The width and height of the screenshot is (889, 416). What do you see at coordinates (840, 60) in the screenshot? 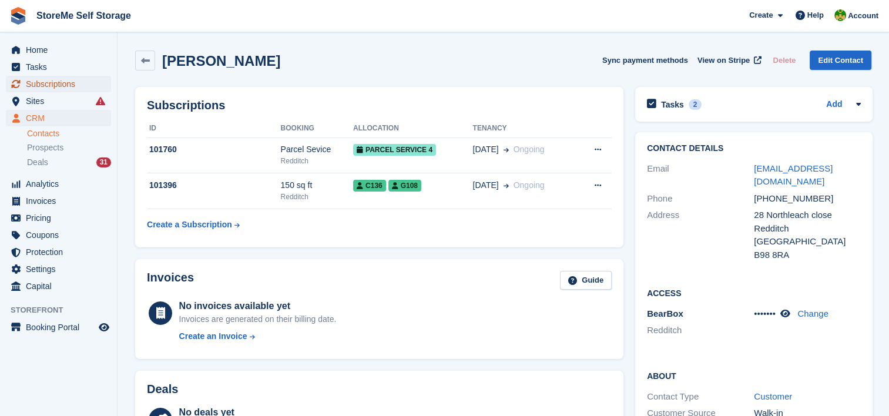
I see `a: Edit Contact` at bounding box center [840, 60].